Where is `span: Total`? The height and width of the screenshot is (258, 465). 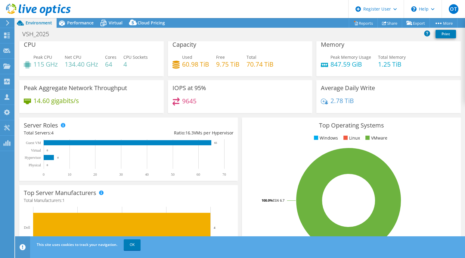
span: Total is located at coordinates (251, 57).